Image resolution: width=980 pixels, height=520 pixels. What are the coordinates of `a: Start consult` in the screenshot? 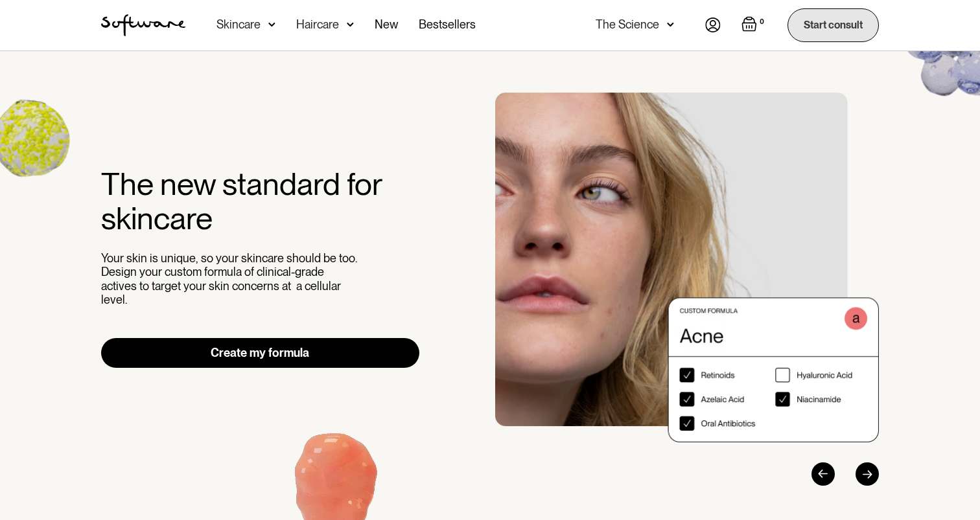 It's located at (833, 25).